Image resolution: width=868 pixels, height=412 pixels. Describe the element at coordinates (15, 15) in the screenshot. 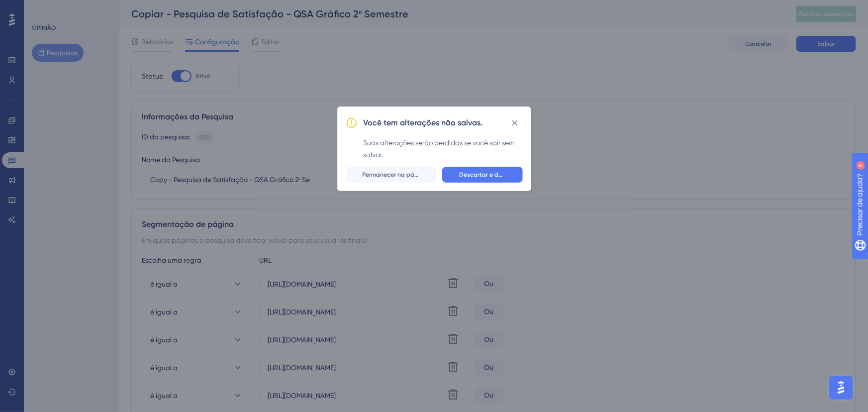

I see `img: imagem-do-lançador-texto-alternativo` at that location.